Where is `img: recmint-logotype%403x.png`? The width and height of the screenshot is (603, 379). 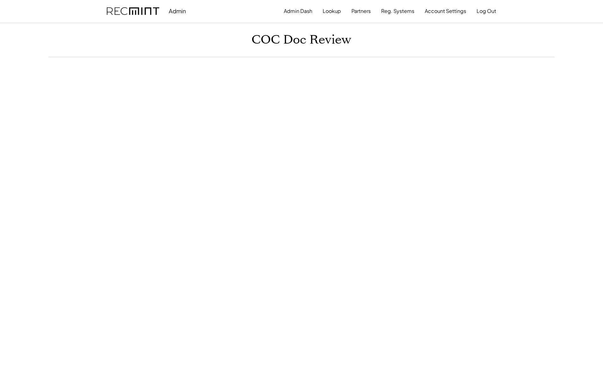
img: recmint-logotype%403x.png is located at coordinates (133, 11).